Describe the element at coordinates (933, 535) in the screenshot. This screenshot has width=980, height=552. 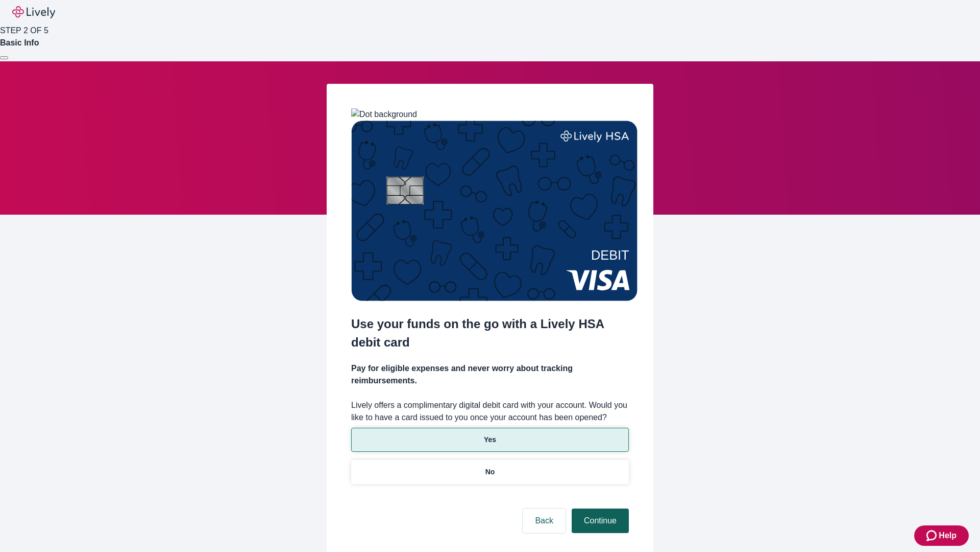
I see `svg: Zendesk support icon` at that location.